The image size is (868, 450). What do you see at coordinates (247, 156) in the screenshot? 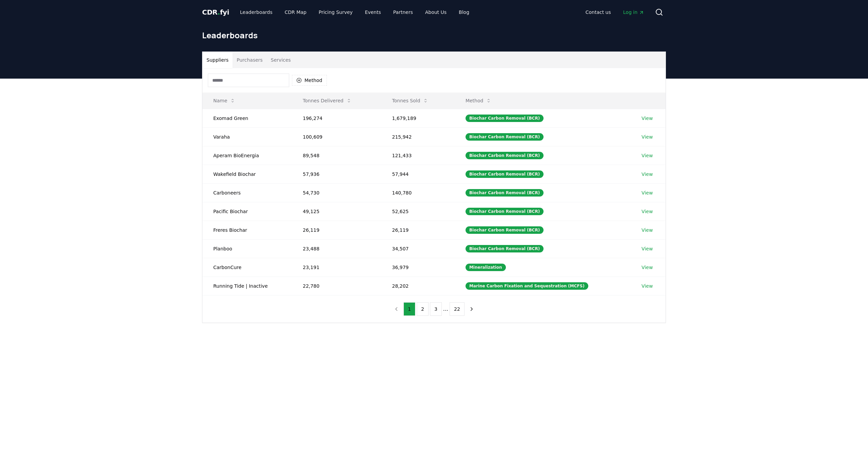
I see `td: Aperam BioEnergia` at bounding box center [247, 156].